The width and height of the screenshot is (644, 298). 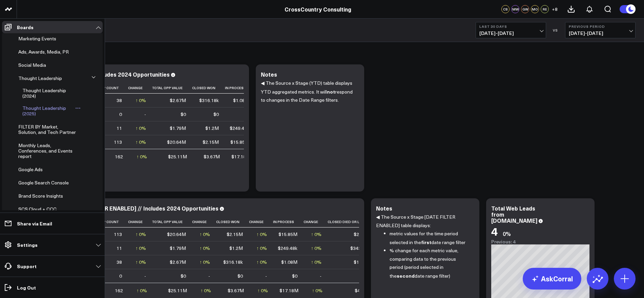 What do you see at coordinates (511, 26) in the screenshot?
I see `b: Last 30 Days` at bounding box center [511, 26].